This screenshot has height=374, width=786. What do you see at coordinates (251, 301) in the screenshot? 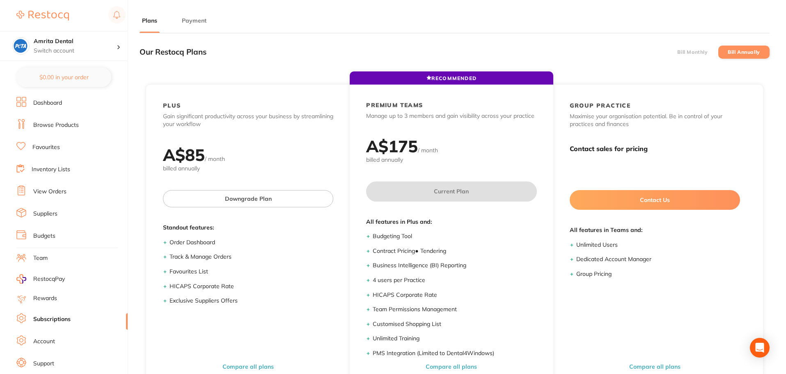
I see `li: Exclusive Suppliers Offers` at bounding box center [251, 301].